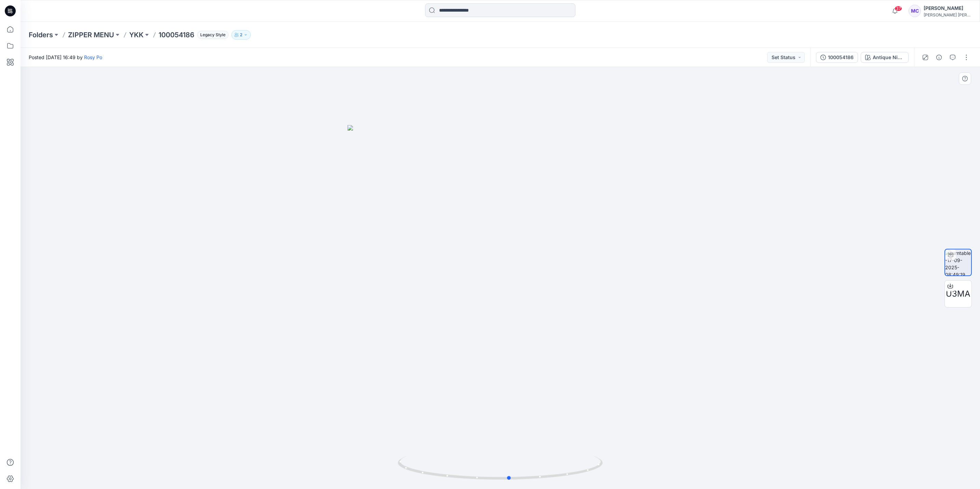 The height and width of the screenshot is (489, 980). Describe the element at coordinates (176, 35) in the screenshot. I see `p: 100054186` at that location.